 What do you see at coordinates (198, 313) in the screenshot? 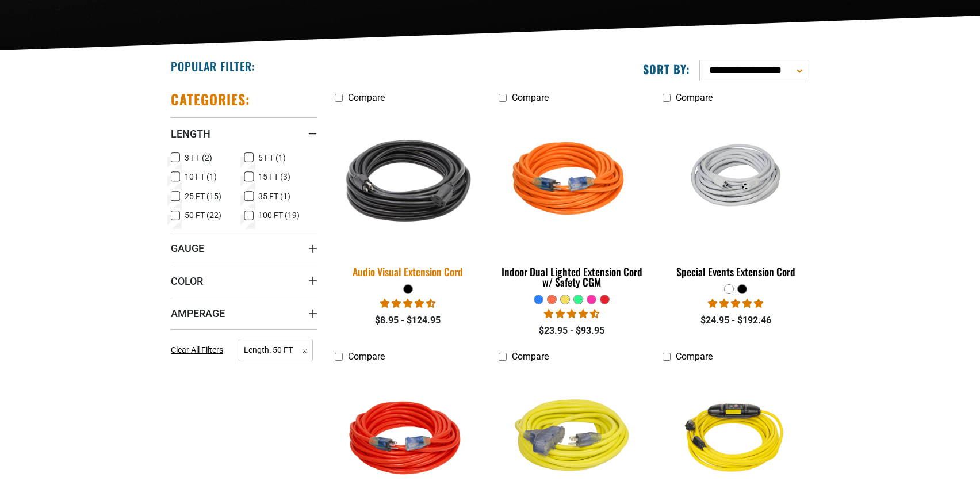
I see `span: Amperage` at bounding box center [198, 313].